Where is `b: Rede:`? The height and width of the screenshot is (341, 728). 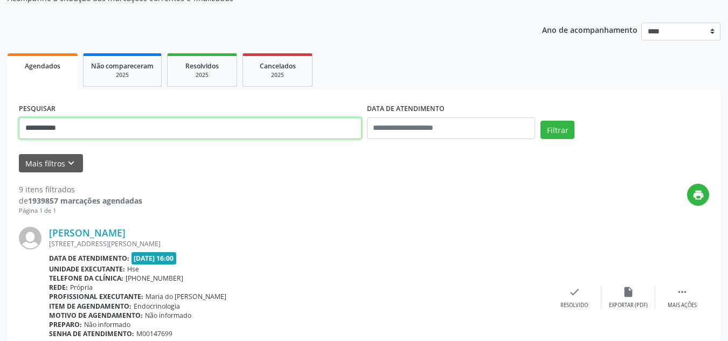 b: Rede: is located at coordinates (58, 287).